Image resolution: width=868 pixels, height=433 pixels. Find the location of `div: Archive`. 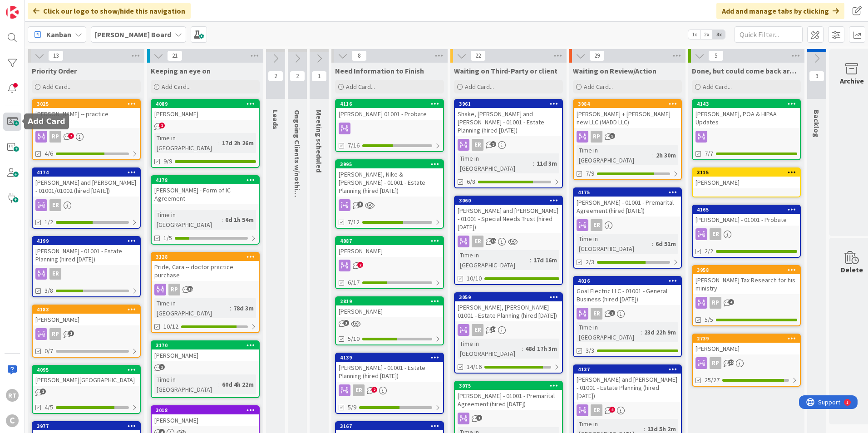

div: Archive is located at coordinates (852, 80).